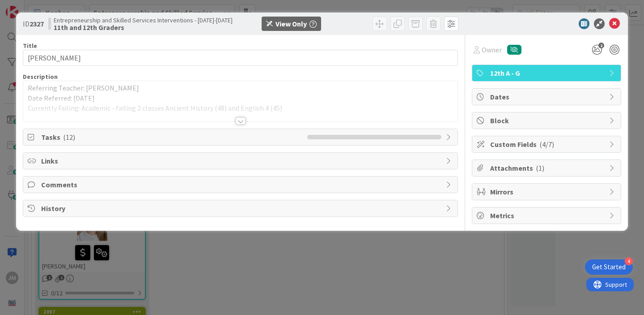  What do you see at coordinates (602, 46) in the screenshot?
I see `span: 2` at bounding box center [602, 46].